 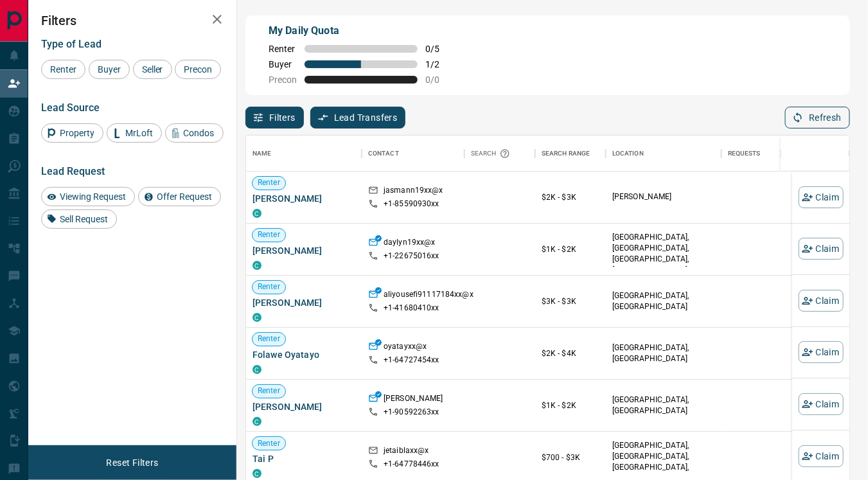 I want to click on div: Viewing Request, so click(x=88, y=197).